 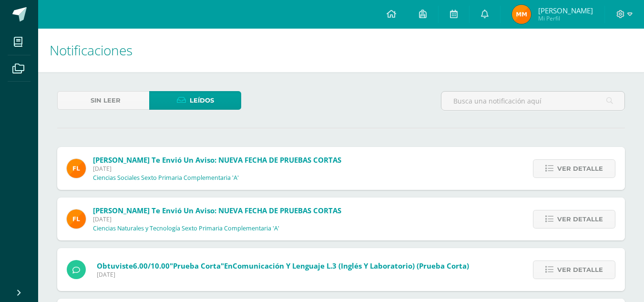 I want to click on span: Sin leer, so click(x=105, y=100).